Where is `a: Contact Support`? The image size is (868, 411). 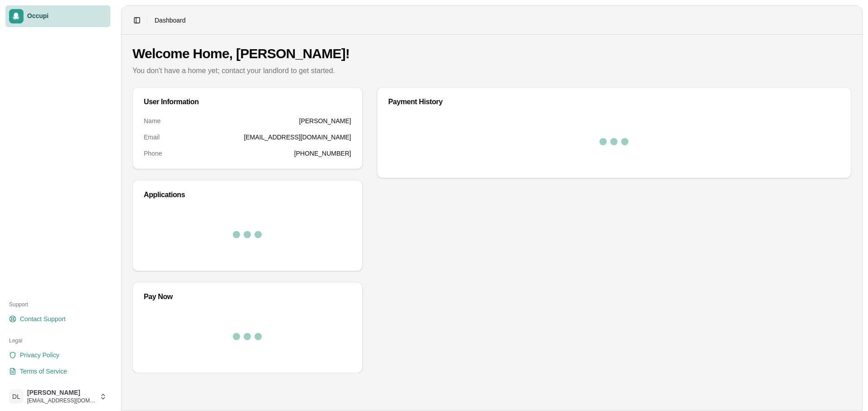 a: Contact Support is located at coordinates (58, 319).